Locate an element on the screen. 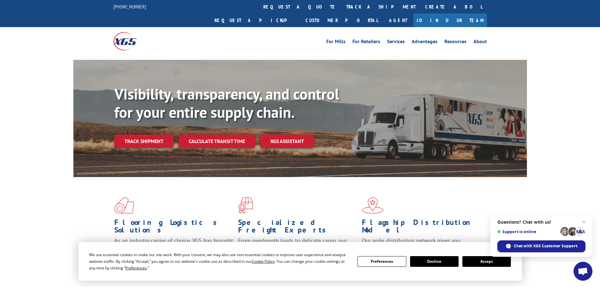  img: xgs-icon-flagship-distribution-model-red is located at coordinates (373, 205).